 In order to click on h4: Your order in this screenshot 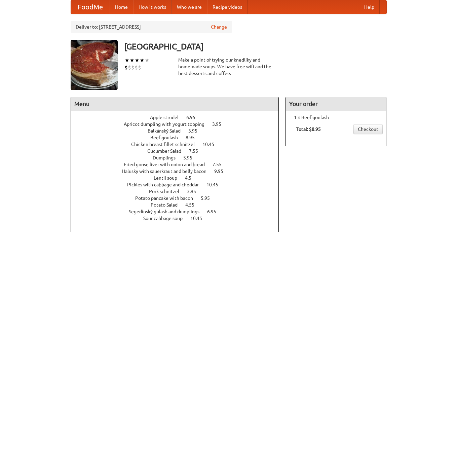, I will do `click(336, 104)`.